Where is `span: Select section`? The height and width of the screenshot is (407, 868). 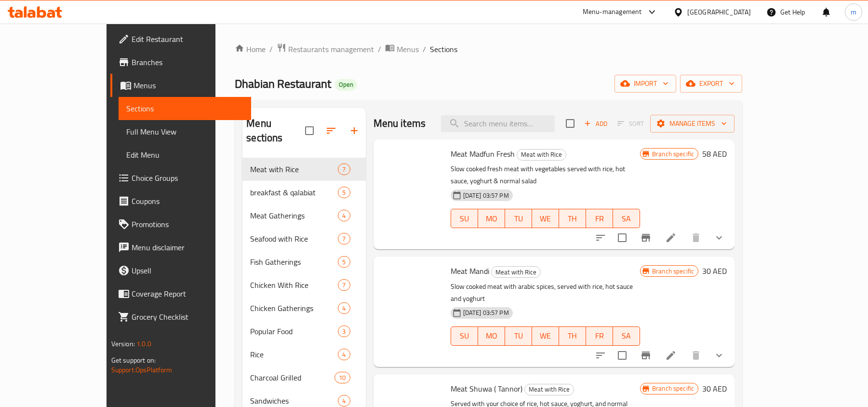
span: Select section is located at coordinates (570, 123).